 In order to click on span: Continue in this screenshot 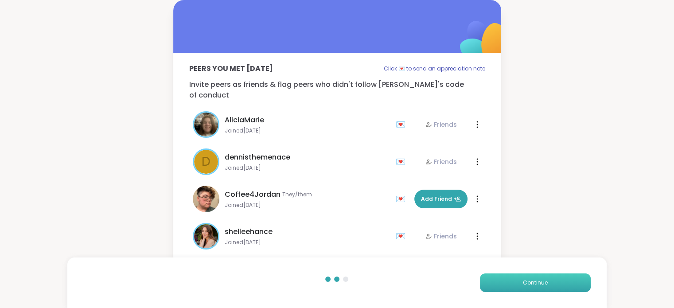, I will do `click(535, 283)`.